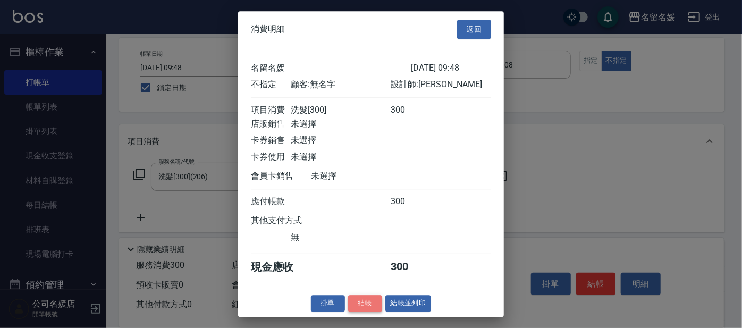 The height and width of the screenshot is (328, 742). What do you see at coordinates (270, 84) in the screenshot?
I see `div: 不指定` at bounding box center [270, 84].